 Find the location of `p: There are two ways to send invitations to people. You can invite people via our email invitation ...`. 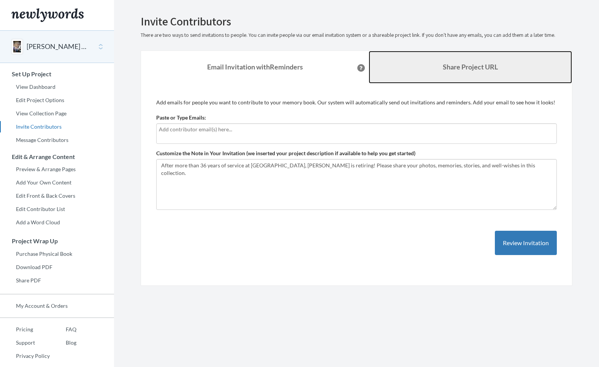

p: There are two ways to send invitations to people. You can invite people via our email invitation ... is located at coordinates (356, 35).